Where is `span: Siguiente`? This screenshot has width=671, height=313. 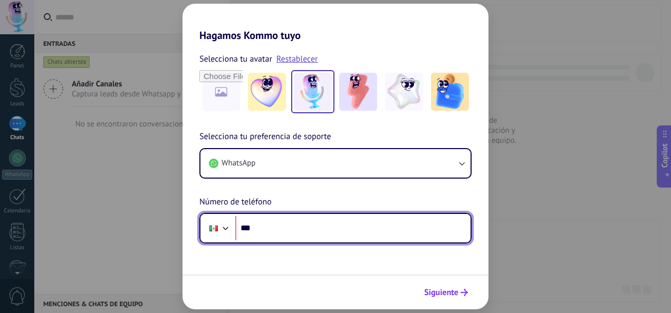 span: Siguiente is located at coordinates (441, 293).